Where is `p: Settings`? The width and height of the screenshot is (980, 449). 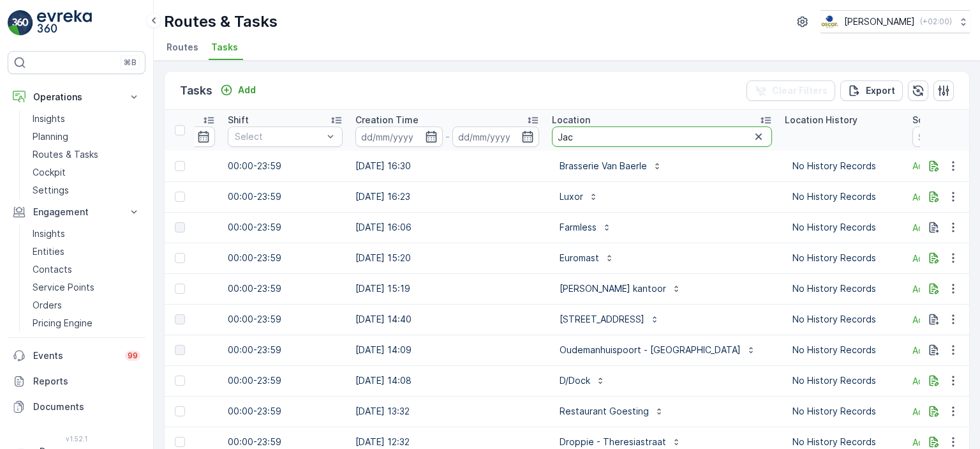
p: Settings is located at coordinates (50, 191).